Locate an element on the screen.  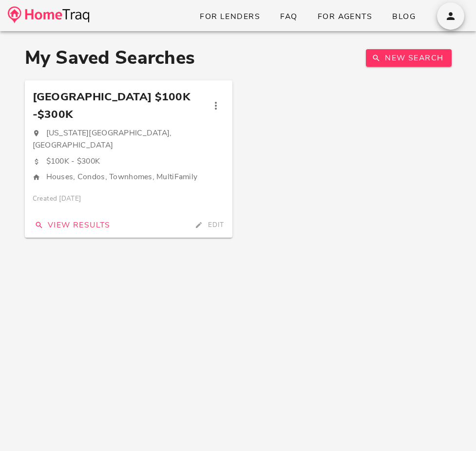
button: New Search is located at coordinates (408, 58).